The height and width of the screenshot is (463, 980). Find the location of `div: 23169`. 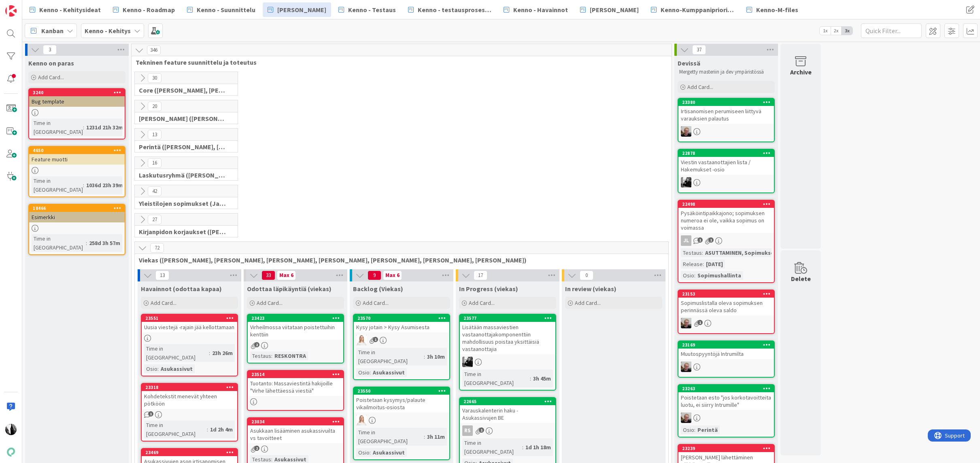

div: 23169 is located at coordinates (728, 345).